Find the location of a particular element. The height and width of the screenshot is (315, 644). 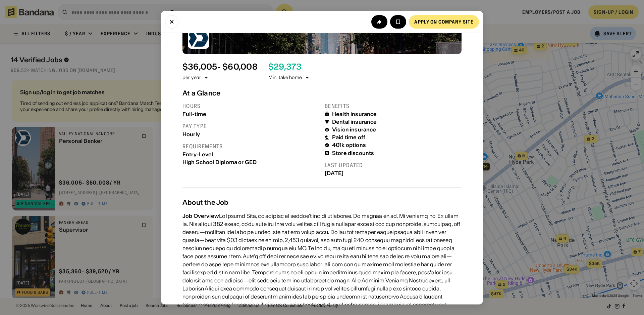

div: About the Job is located at coordinates (322, 202).